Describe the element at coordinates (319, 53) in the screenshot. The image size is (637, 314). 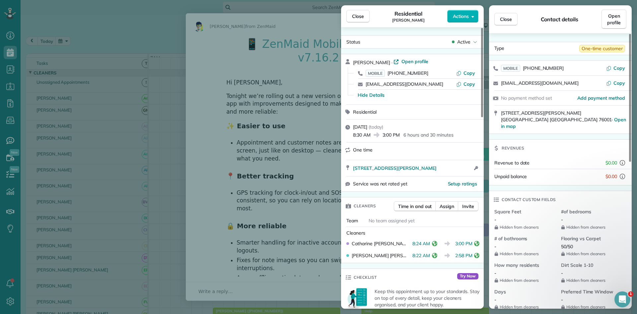
I see `h1: 📱 ZenMaid Mobile Update v7.16.2` at that location.